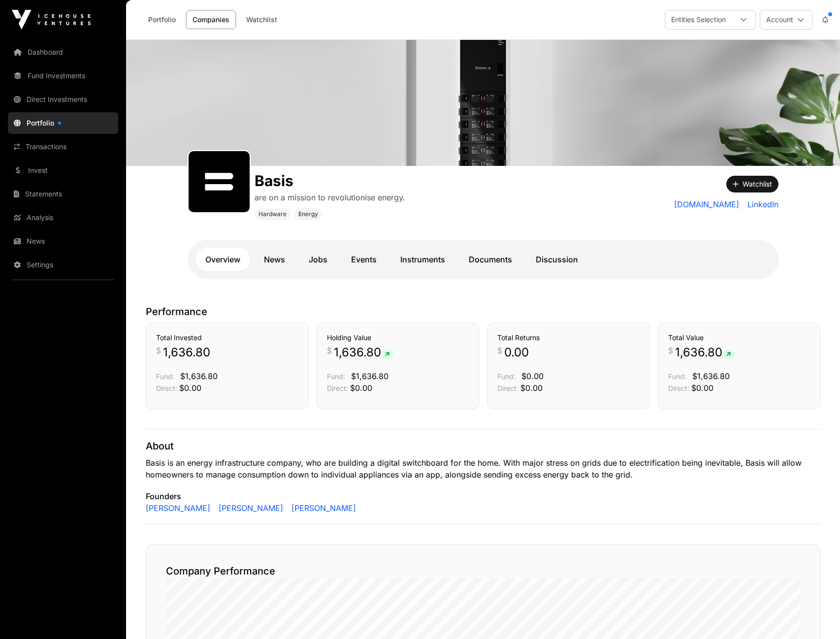  Describe the element at coordinates (739, 338) in the screenshot. I see `h3: Total Value` at that location.